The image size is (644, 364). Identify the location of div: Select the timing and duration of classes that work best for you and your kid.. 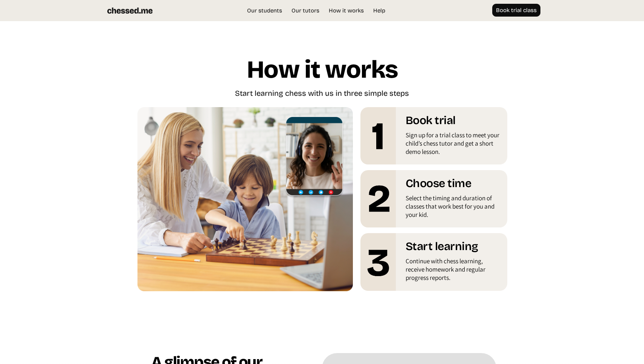
(454, 208).